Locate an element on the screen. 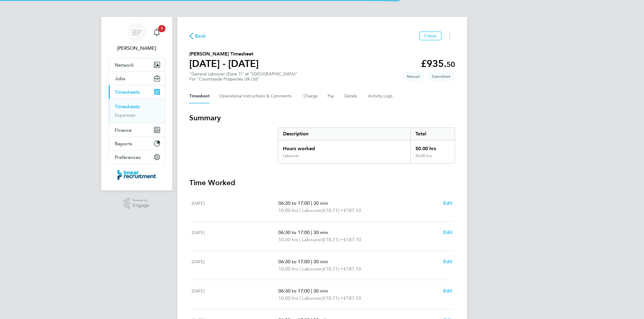 The height and width of the screenshot is (319, 644). span: Back is located at coordinates (201, 36).